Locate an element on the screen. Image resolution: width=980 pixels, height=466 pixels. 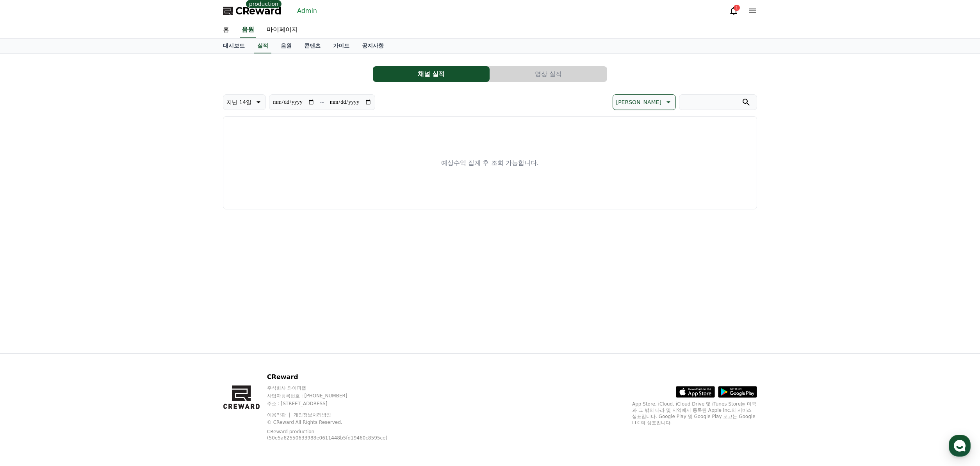
a: 콘텐츠 is located at coordinates (312, 46).